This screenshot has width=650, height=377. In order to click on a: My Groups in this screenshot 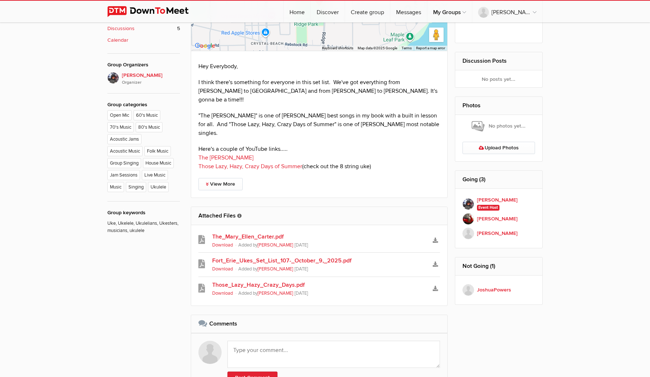, I will do `click(449, 12)`.